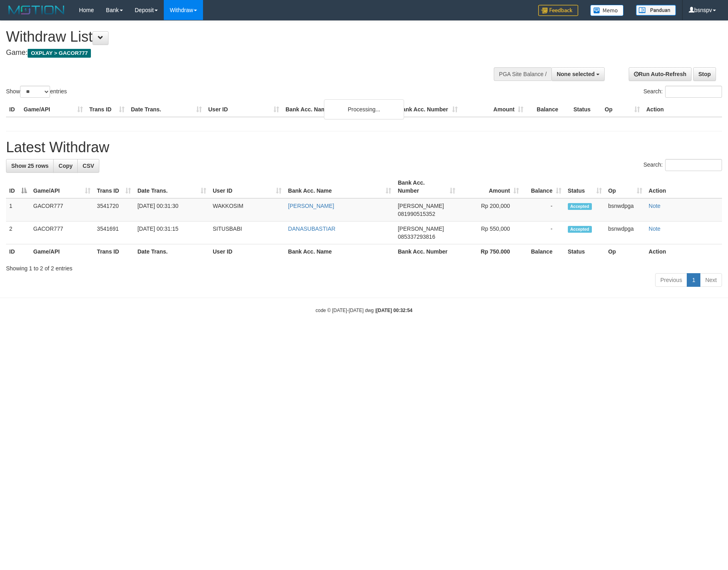 The image size is (728, 570). Describe the element at coordinates (578, 74) in the screenshot. I see `button: None selected` at that location.